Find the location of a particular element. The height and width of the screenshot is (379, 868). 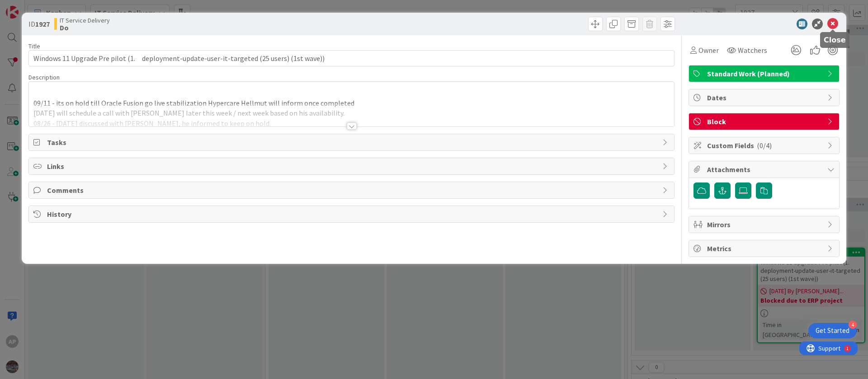

b: 1927 is located at coordinates (42, 24).